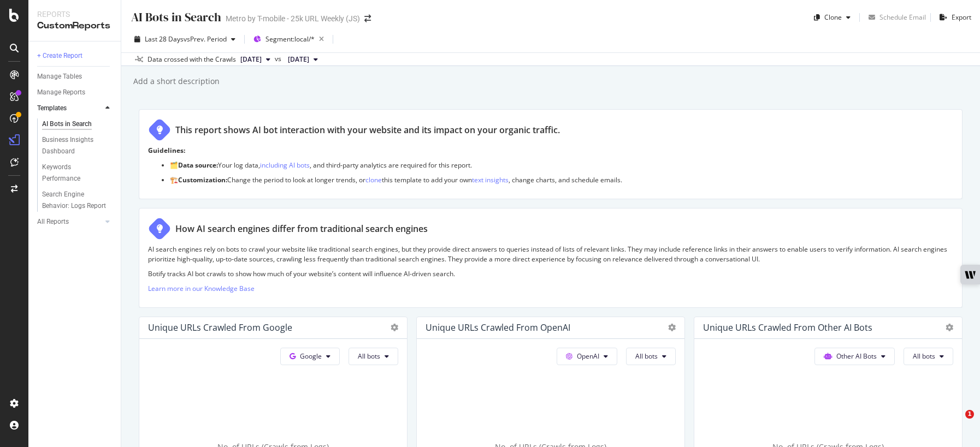 Image resolution: width=980 pixels, height=447 pixels. Describe the element at coordinates (53, 222) in the screenshot. I see `div: All Reports` at that location.